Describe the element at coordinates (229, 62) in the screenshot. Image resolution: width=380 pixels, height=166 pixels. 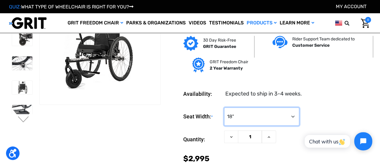
I see `p: GRIT Freedom Chair` at that location.